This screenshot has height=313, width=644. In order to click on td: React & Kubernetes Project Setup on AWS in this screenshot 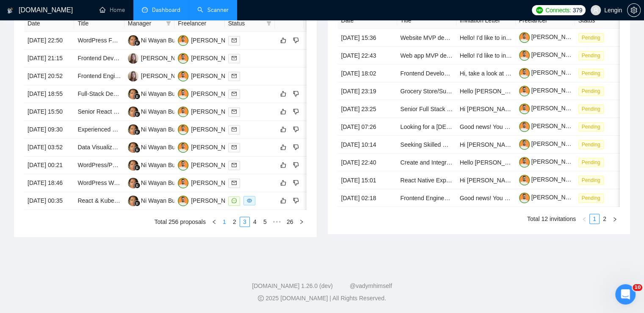, I will do `click(99, 201)`.